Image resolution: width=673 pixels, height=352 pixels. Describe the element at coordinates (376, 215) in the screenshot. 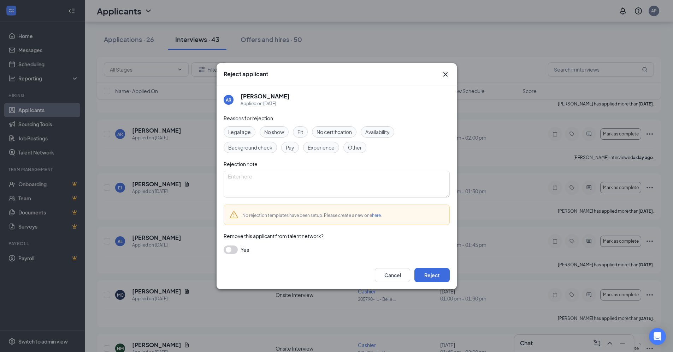

I see `a: here` at that location.